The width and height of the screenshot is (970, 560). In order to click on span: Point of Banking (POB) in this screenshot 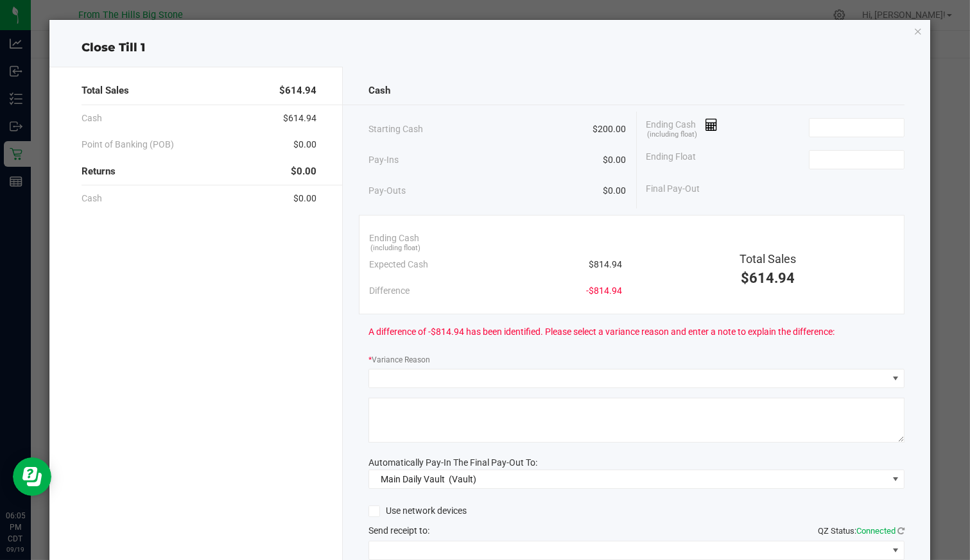, I will do `click(128, 144)`.